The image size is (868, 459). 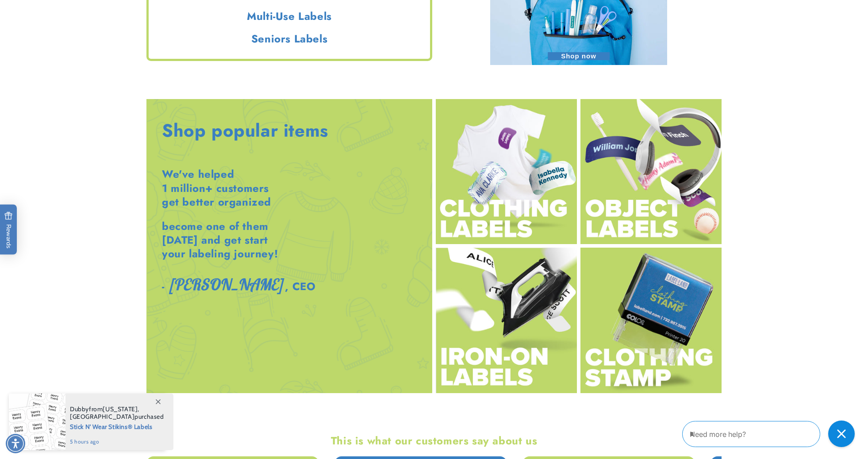 What do you see at coordinates (15, 444) in the screenshot?
I see `div: Accessibility Menu` at bounding box center [15, 444].